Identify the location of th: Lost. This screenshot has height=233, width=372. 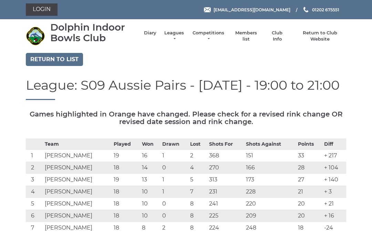
(198, 145).